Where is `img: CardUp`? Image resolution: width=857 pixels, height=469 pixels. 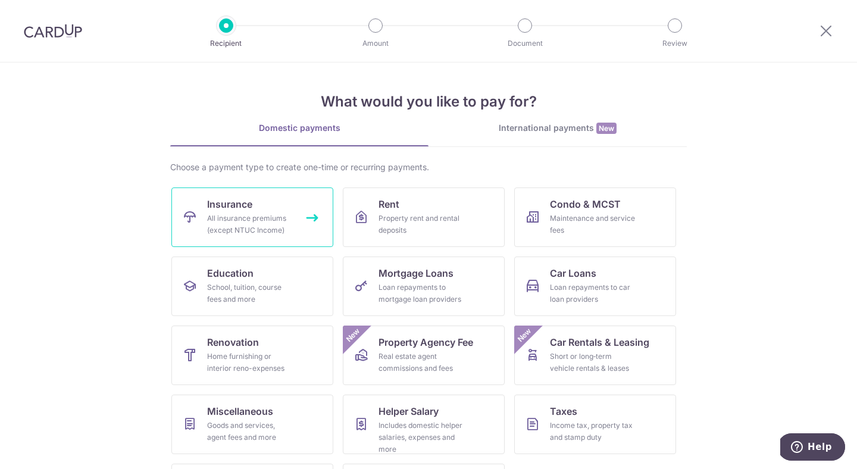
img: CardUp is located at coordinates (53, 31).